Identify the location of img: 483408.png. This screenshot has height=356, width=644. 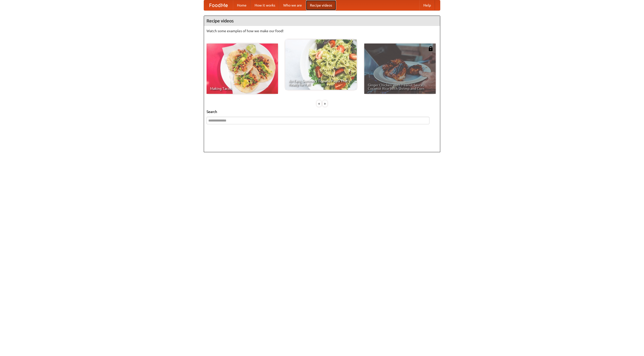
(431, 48).